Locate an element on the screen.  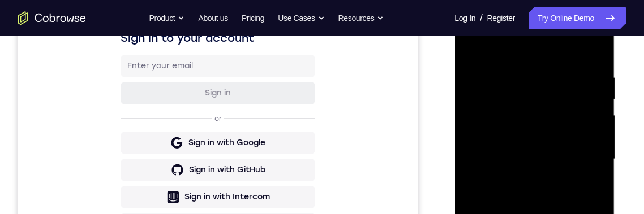
button: Product is located at coordinates (167, 18).